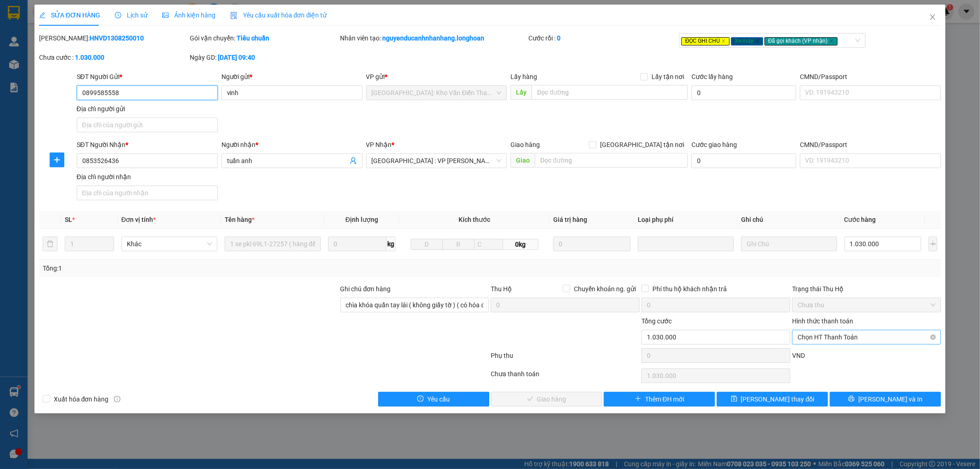  What do you see at coordinates (439, 400) in the screenshot?
I see `span: Yêu cầu` at bounding box center [439, 400].